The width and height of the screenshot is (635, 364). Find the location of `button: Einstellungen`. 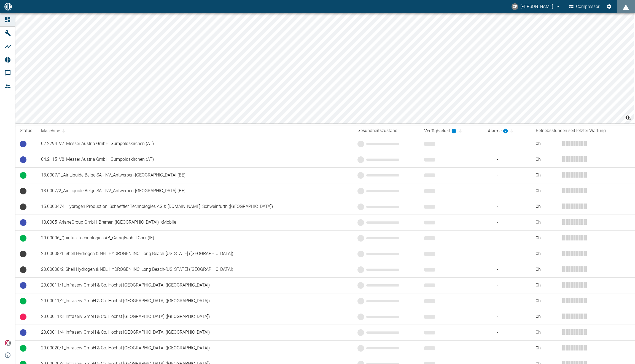

button: Einstellungen is located at coordinates (609, 7).